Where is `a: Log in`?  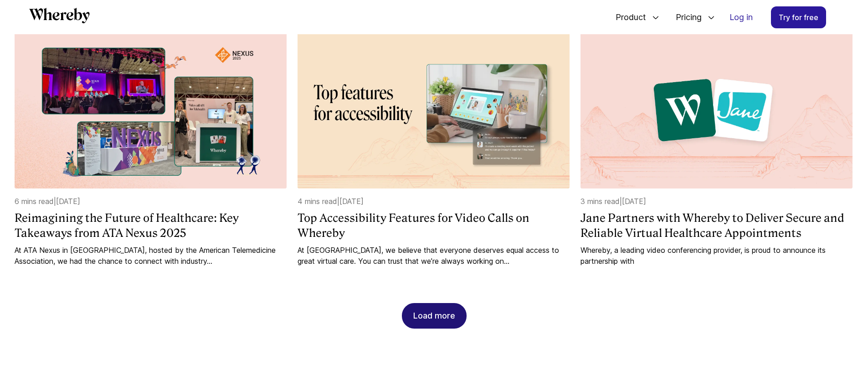
a: Log in is located at coordinates (741, 17).